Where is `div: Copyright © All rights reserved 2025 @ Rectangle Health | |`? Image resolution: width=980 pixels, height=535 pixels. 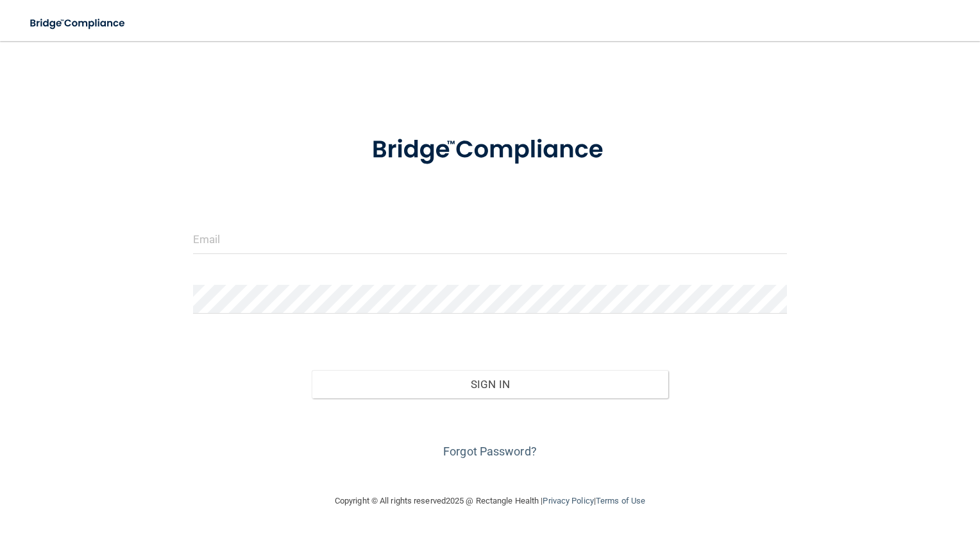
div: Copyright © All rights reserved 2025 @ Rectangle Health | | is located at coordinates (490, 500).